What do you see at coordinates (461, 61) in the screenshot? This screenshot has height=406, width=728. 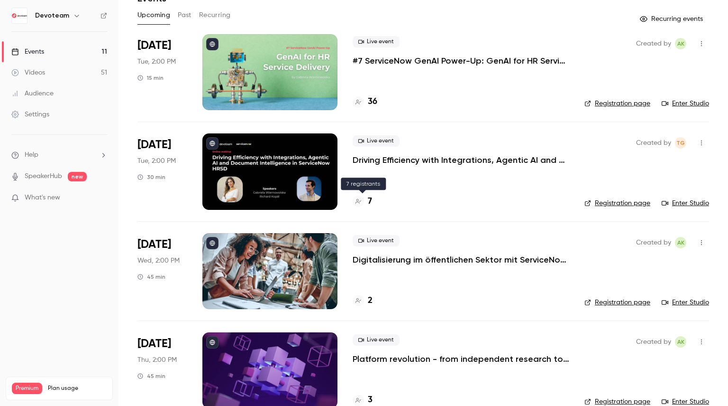 I see `a: #7 ServiceNow GenAI Power-Up: GenAI for HR Service Delivery` at bounding box center [461, 61].